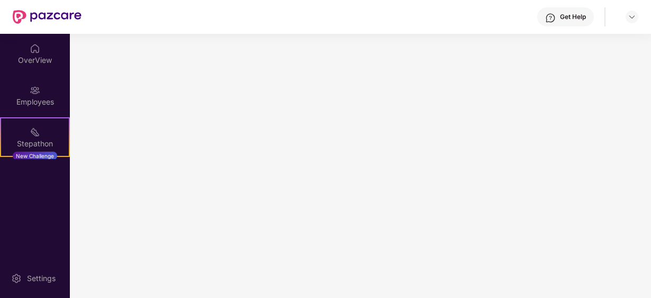  What do you see at coordinates (35, 49) in the screenshot?
I see `img: svg+xml;base64,PHN2ZyBpZD0iSG9tZSIgeG1sbnM9Imh0dHA6Ly93d3cudzMub3JnLzIwMDAvc3ZnIiB3aWR0aD0iMjAiIG...` at bounding box center [35, 49].